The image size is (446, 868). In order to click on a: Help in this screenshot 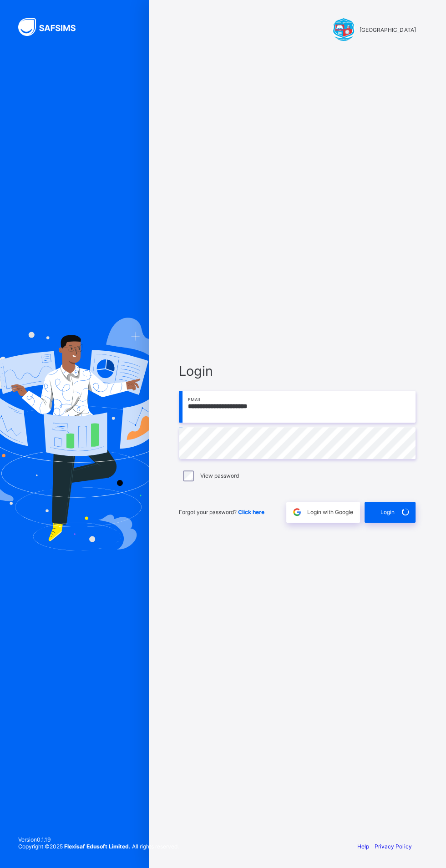, I will do `click(364, 846)`.